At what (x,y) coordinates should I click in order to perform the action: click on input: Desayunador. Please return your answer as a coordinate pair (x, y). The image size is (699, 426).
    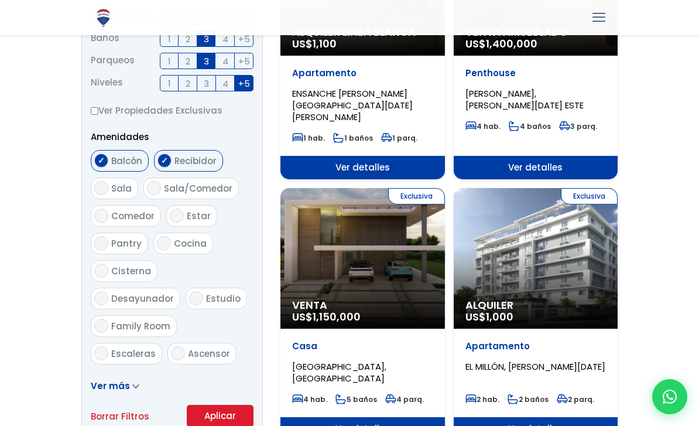
    Looking at the image, I should click on (101, 298).